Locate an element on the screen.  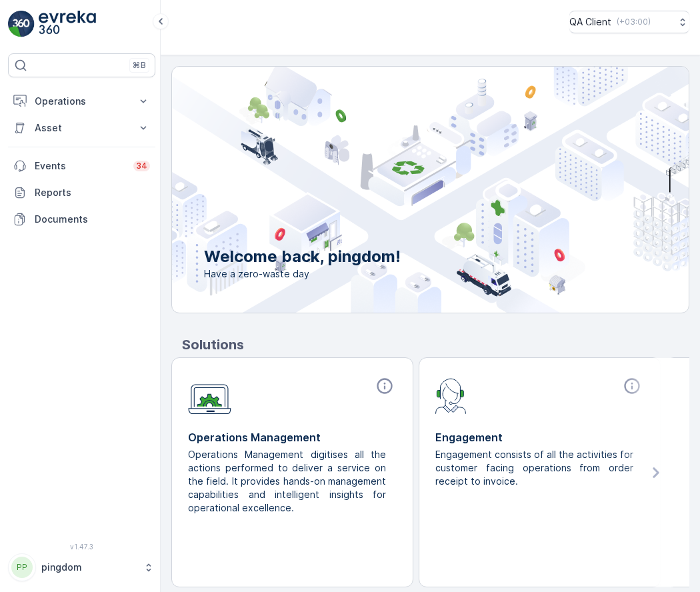
p: Operations Management digitises all the actions performed to deliver a service on the field. It p... is located at coordinates (287, 482).